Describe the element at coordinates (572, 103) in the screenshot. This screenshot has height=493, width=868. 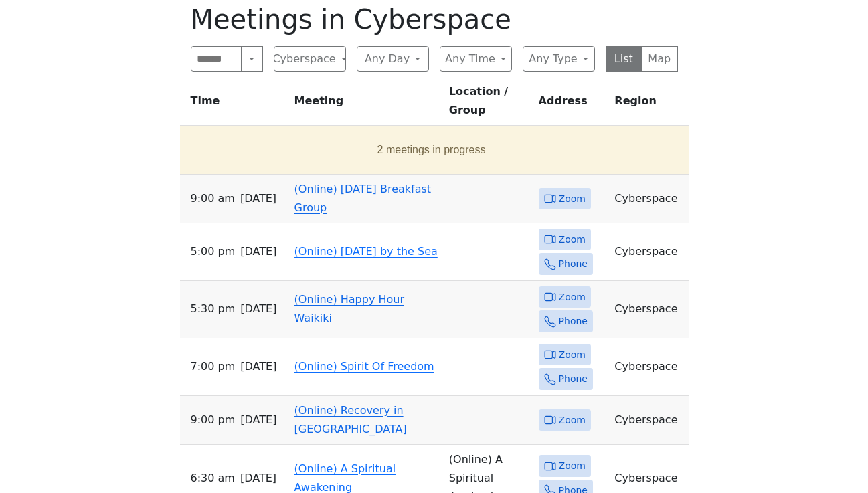
I see `th: Address` at that location.